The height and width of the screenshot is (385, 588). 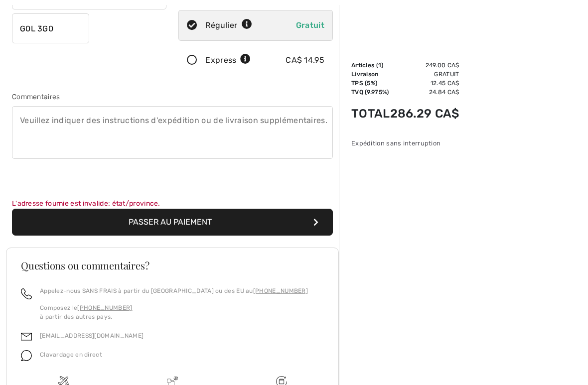 What do you see at coordinates (371, 113) in the screenshot?
I see `td: Total` at bounding box center [371, 113].